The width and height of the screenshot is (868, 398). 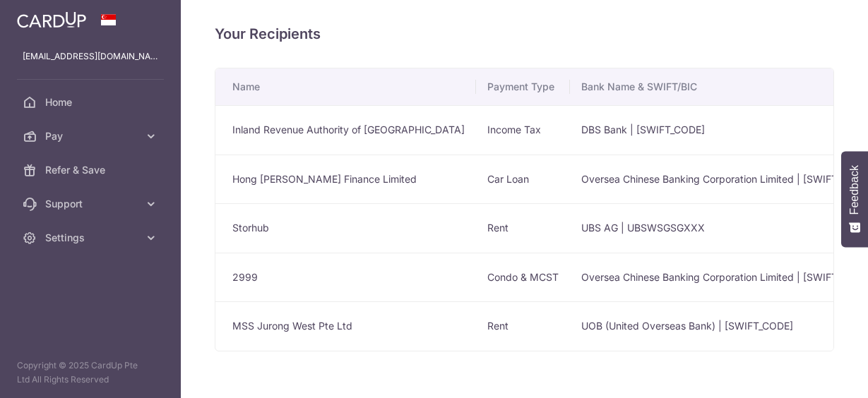 I want to click on span: Pay, so click(x=92, y=136).